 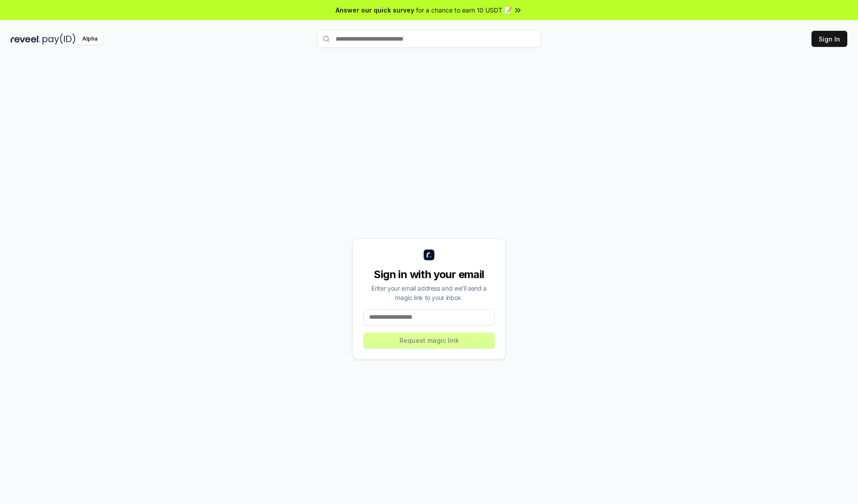 What do you see at coordinates (59, 39) in the screenshot?
I see `img: pay_id` at bounding box center [59, 39].